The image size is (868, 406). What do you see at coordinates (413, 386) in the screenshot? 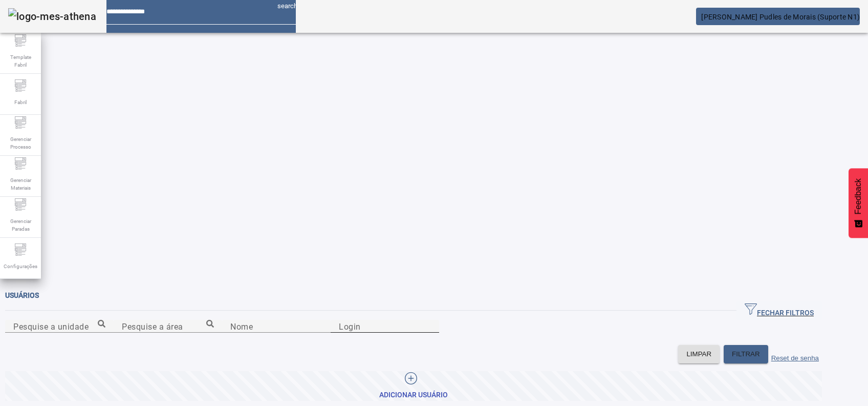
I see `button: Adicionar Usuário` at bounding box center [413, 386].